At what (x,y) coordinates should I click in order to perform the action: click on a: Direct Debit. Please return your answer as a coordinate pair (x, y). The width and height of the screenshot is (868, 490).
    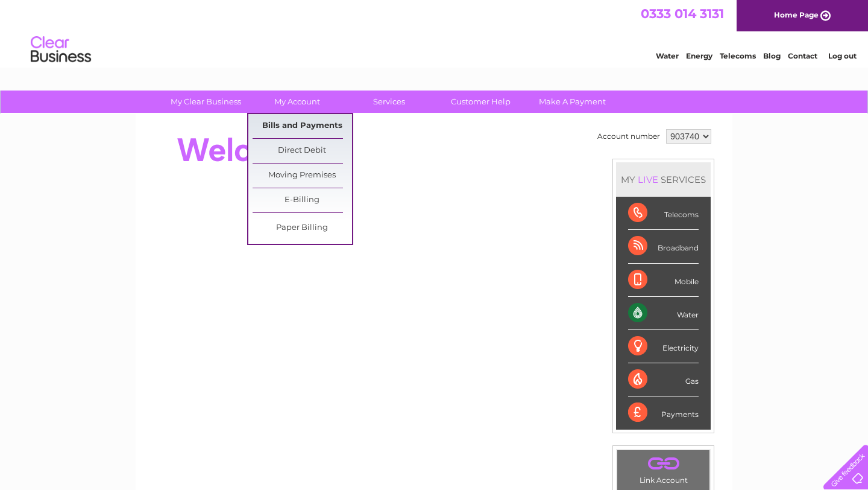
    Looking at the image, I should click on (302, 151).